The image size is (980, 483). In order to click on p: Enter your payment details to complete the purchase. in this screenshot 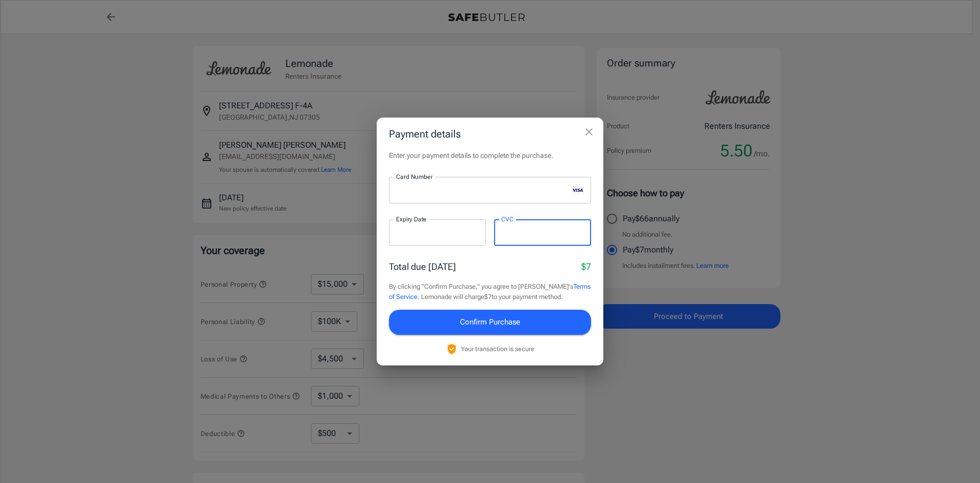, I will do `click(490, 155)`.